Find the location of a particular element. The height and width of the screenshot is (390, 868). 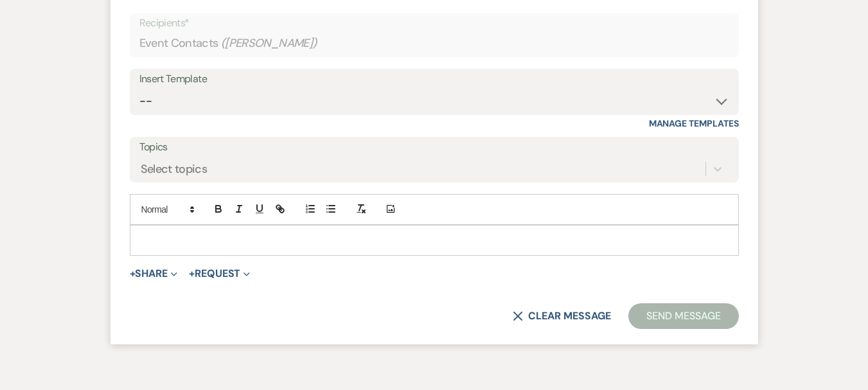

button: Clear message is located at coordinates (562, 316).